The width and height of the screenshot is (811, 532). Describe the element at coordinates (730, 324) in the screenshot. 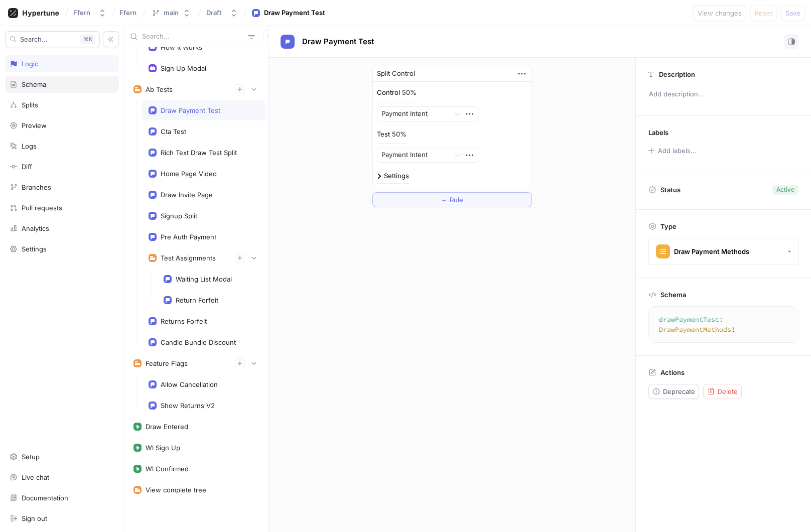

I see `textarea: drawPaymentTest: DrawPaymentMethods!` at that location.